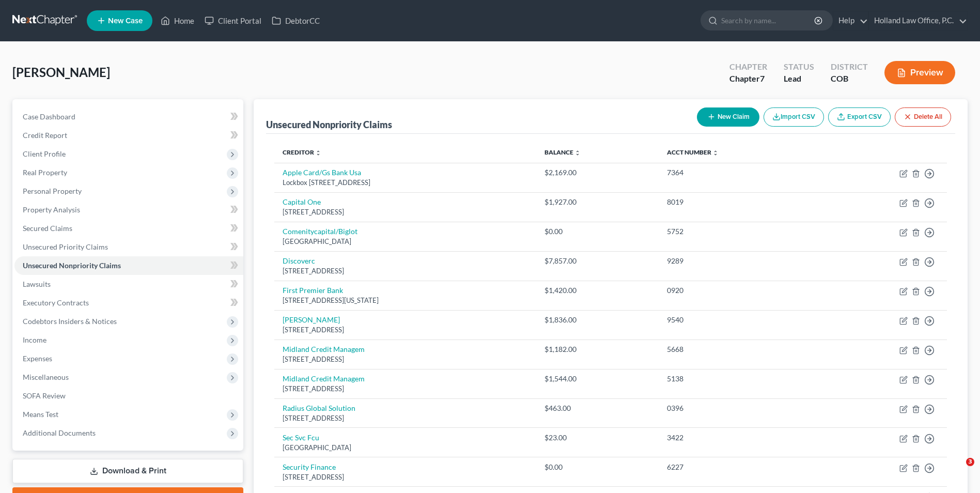  I want to click on button: Delete All, so click(922, 117).